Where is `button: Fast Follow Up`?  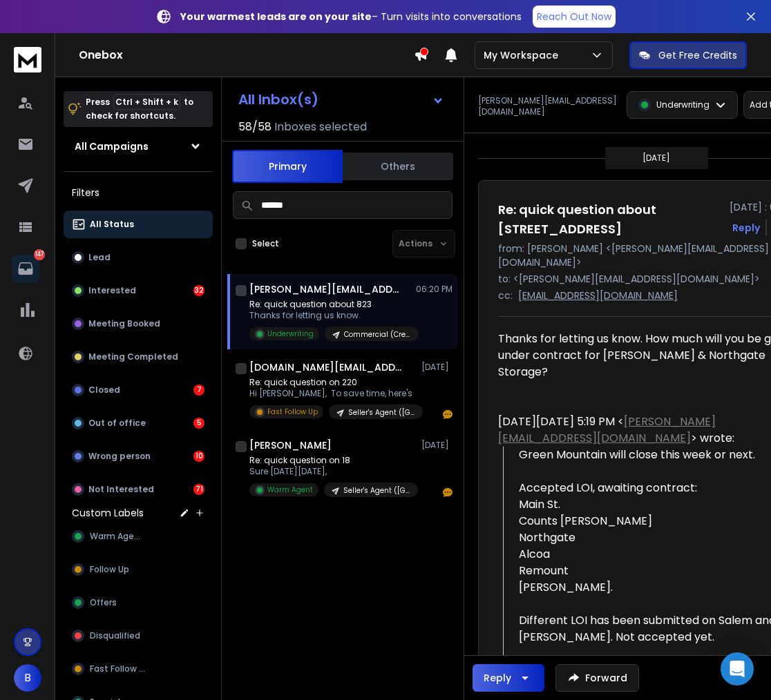 button: Fast Follow Up is located at coordinates (139, 669).